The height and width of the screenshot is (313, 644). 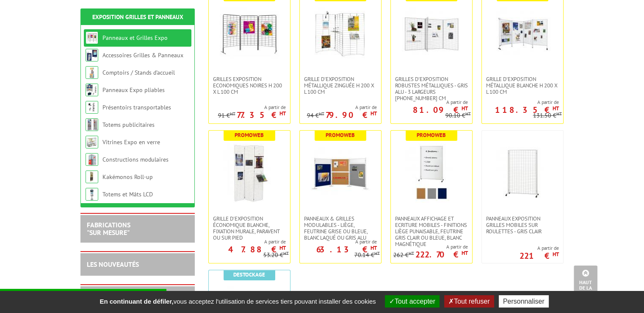 What do you see at coordinates (523, 225) in the screenshot?
I see `a: Panneaux Exposition Grilles mobiles sur roulettes - gris clair` at bounding box center [523, 225].